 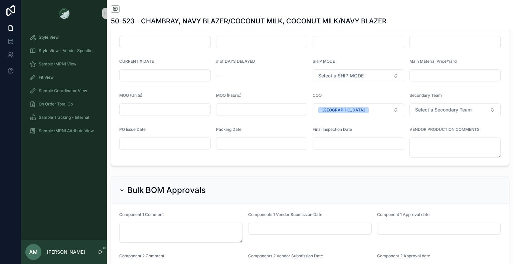 What do you see at coordinates (286, 256) in the screenshot?
I see `span: Components 2 Vendor Submission Date` at bounding box center [286, 256].